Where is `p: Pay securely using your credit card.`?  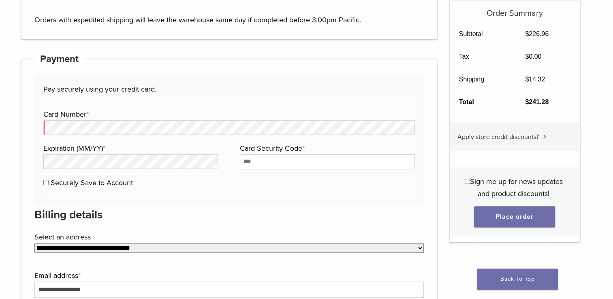 p: Pay securely using your credit card. is located at coordinates (229, 89).